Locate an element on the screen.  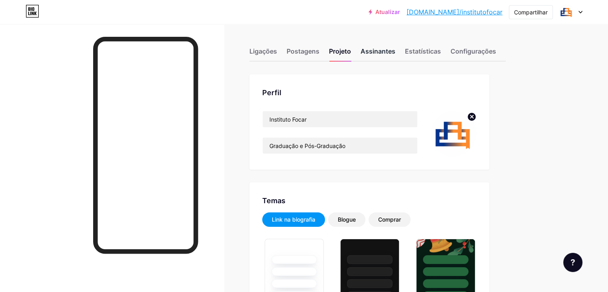
font: Compartilhar is located at coordinates (531, 12).